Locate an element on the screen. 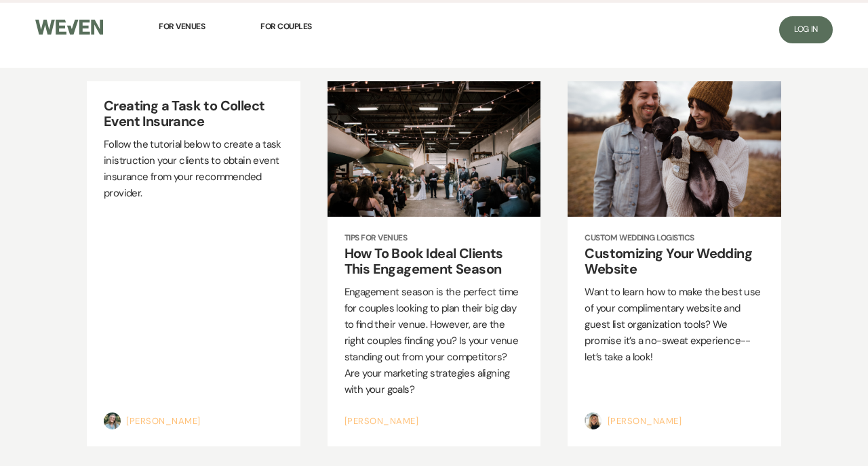  p: Follow the tutorial below to create a task inistruction your clients to obtain event insurance fr... is located at coordinates (193, 169).